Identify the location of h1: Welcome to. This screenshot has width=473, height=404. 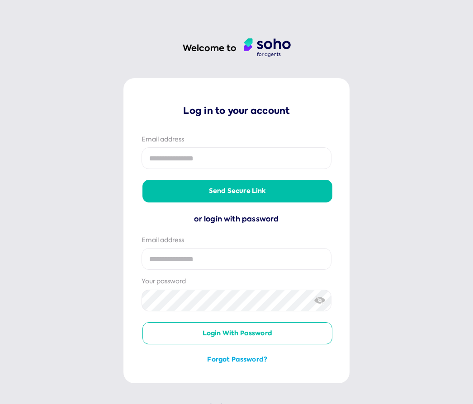
(209, 48).